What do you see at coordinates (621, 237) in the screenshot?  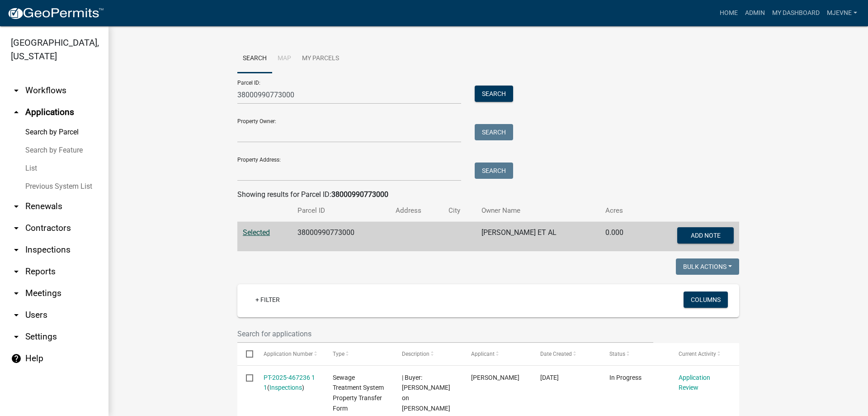 I see `td: 0.000` at bounding box center [621, 237].